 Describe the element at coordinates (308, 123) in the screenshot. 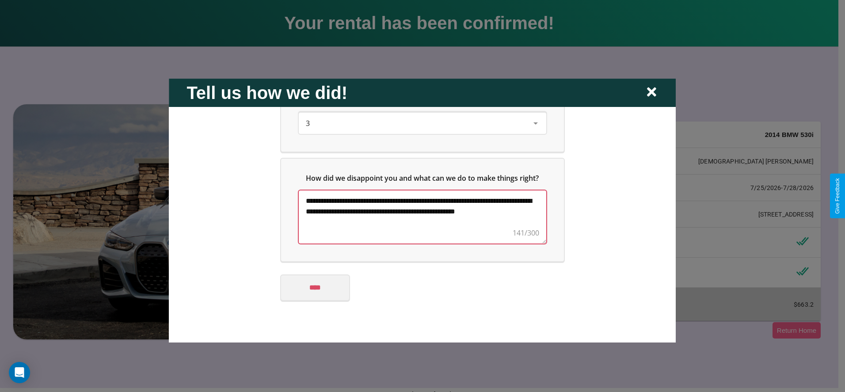

I see `span: 3` at that location.